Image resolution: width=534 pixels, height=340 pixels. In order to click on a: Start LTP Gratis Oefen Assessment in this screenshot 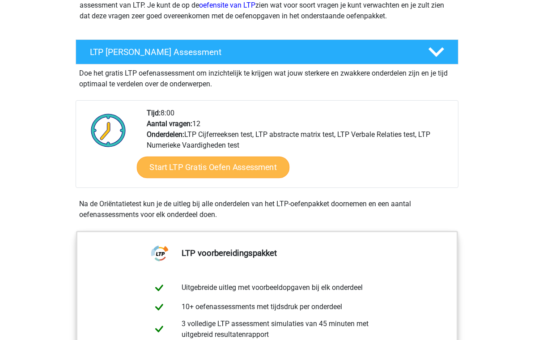, I will do `click(213, 168)`.